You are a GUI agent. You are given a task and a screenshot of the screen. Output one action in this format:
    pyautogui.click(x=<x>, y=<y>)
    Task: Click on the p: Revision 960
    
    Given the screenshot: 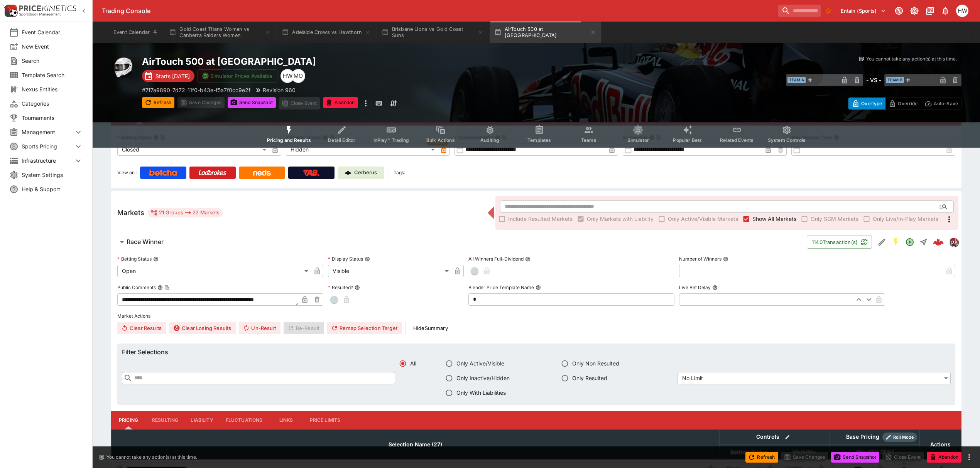 What is the action you would take?
    pyautogui.click(x=279, y=90)
    